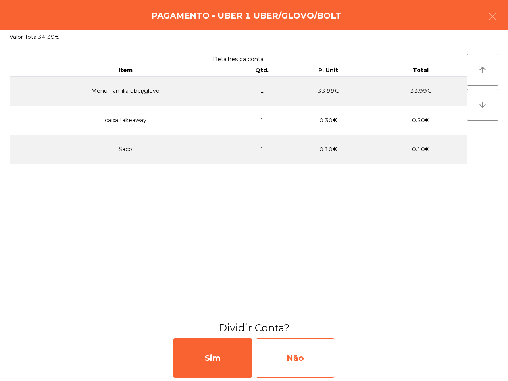 This screenshot has width=508, height=381. Describe the element at coordinates (48, 37) in the screenshot. I see `span: 34.39€` at that location.